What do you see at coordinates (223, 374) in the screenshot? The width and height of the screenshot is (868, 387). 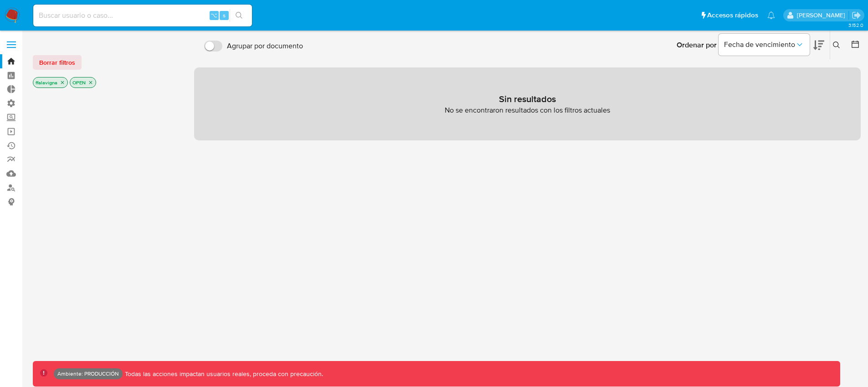 I see `p: Todas las acciones impactan usuarios reales, proceda con precaución.` at bounding box center [223, 374].